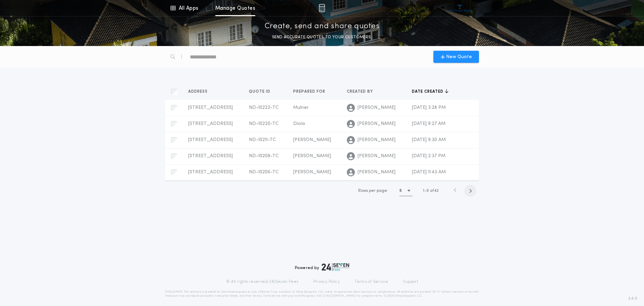  What do you see at coordinates (260, 91) in the screenshot?
I see `span: Quote ID` at bounding box center [260, 91].